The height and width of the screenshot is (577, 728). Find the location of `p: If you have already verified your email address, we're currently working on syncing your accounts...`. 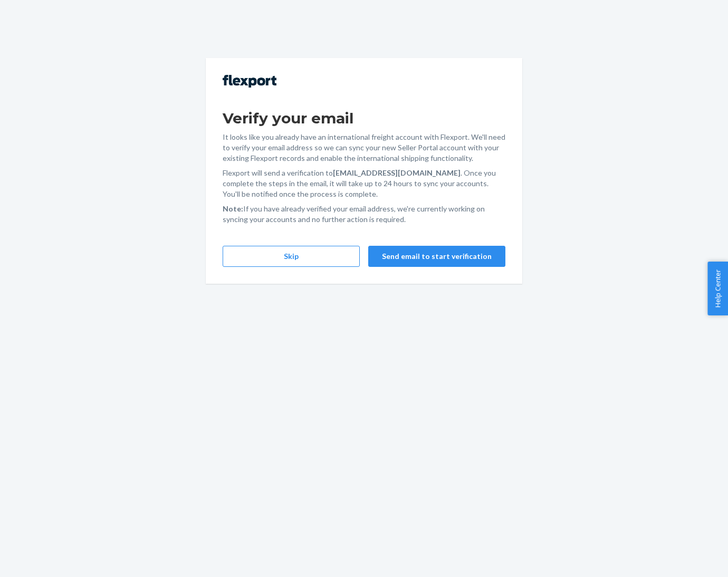

p: If you have already verified your email address, we're currently working on syncing your accounts... is located at coordinates (364, 215).